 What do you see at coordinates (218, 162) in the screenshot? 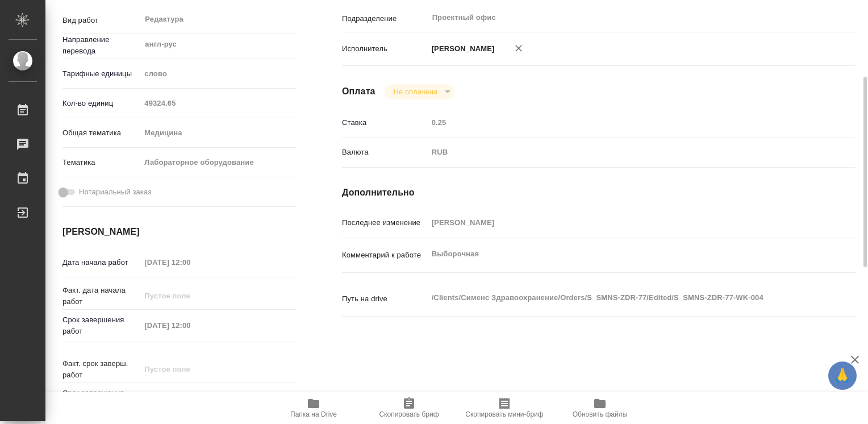
I see `div: Лабораторное оборудование` at bounding box center [218, 162].